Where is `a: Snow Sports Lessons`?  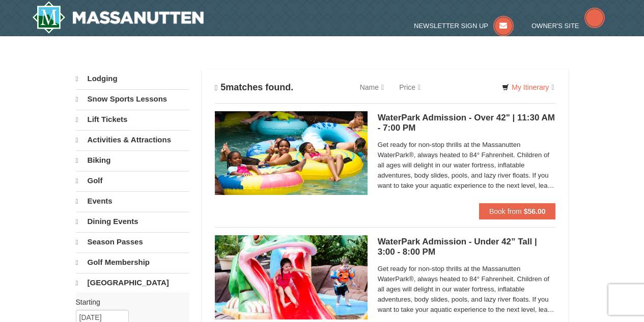
a: Snow Sports Lessons is located at coordinates (132, 99).